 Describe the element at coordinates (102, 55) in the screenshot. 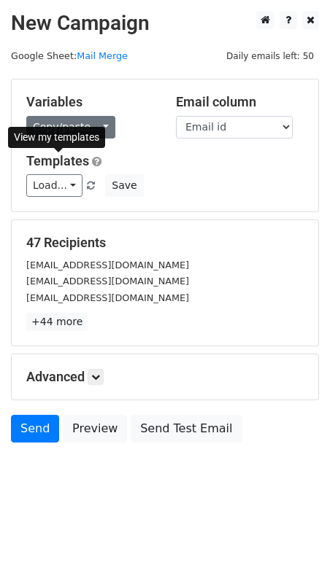

I see `a: Mail Merge` at that location.